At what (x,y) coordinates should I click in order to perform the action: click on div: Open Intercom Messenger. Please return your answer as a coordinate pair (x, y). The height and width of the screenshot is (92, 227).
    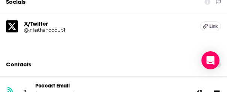
    Looking at the image, I should click on (211, 60).